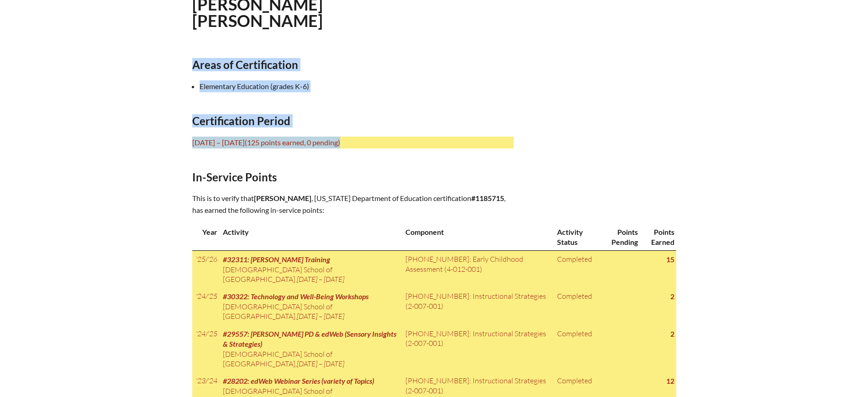 This screenshot has width=868, height=397. What do you see at coordinates (620, 237) in the screenshot?
I see `th: Points Pending` at bounding box center [620, 237].